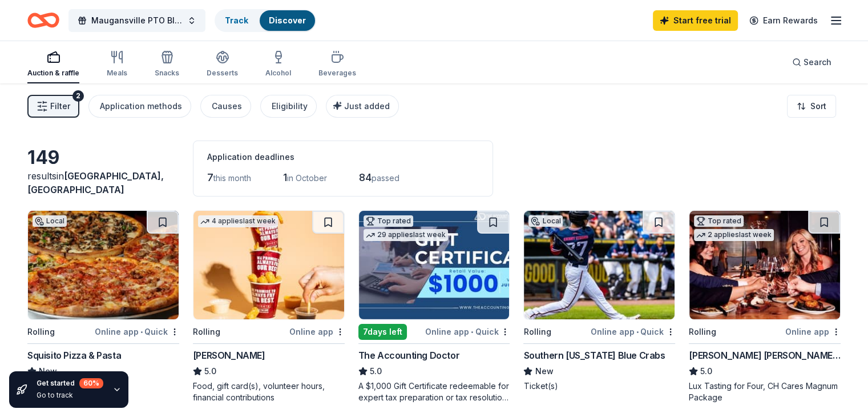  I want to click on span: Sort, so click(818, 106).